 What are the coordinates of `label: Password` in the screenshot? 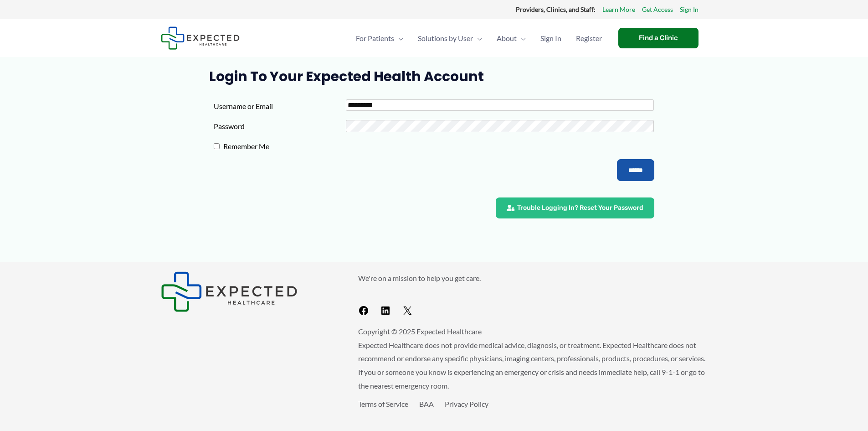 It's located at (280, 126).